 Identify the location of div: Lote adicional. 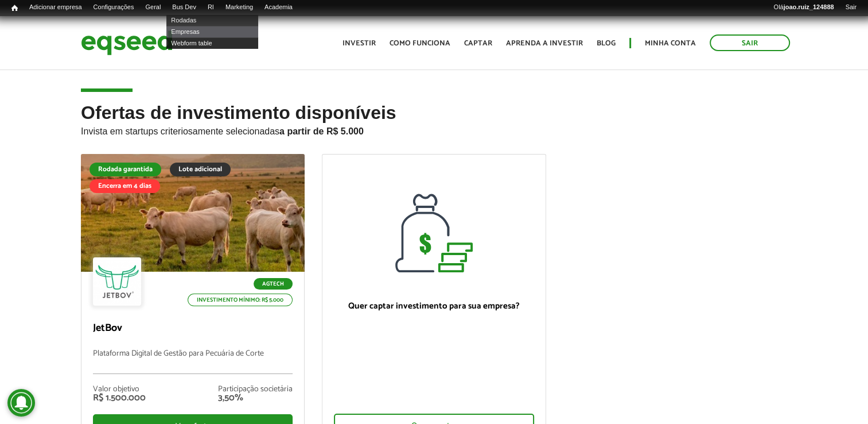
(201, 170).